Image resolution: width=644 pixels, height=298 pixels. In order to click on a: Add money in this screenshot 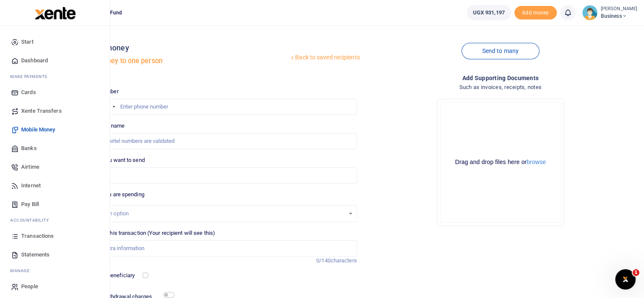, I will do `click(536, 12)`.